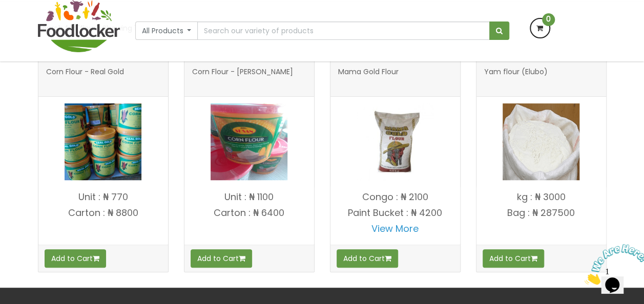 The image size is (644, 304). I want to click on span: 0, so click(549, 19).